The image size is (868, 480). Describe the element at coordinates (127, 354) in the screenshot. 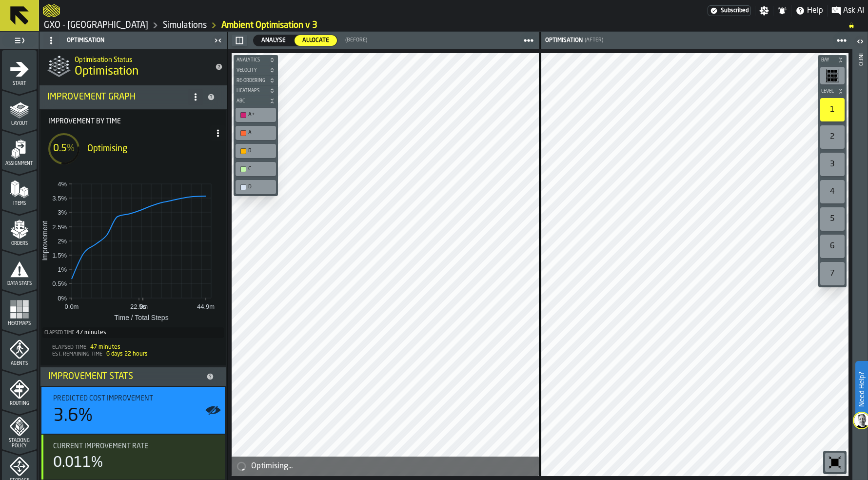

I see `span: 6 days 22 hours` at that location.